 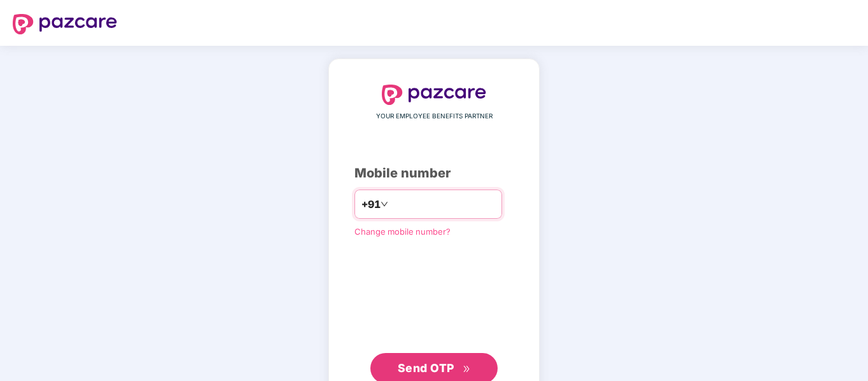 I want to click on a: Change mobile number?, so click(x=403, y=232).